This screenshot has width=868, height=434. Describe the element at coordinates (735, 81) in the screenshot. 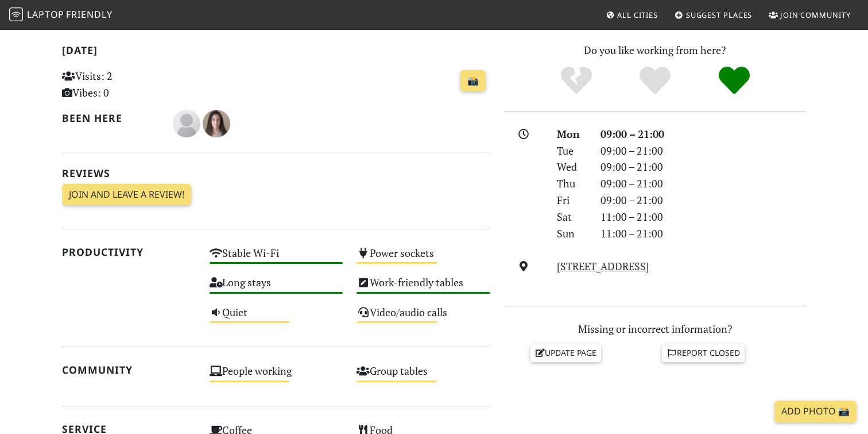

I see `div: Definitely!` at that location.